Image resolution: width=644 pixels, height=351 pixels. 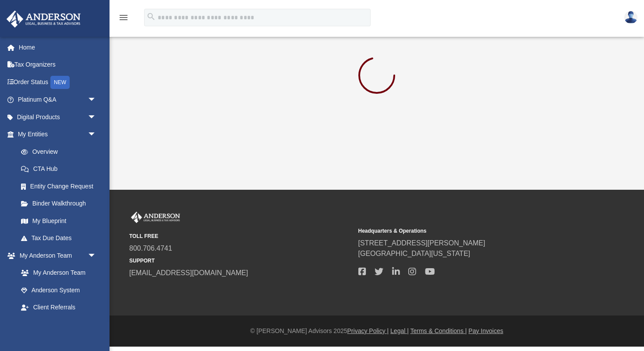 I want to click on a: Digital Productsarrow_drop_down, so click(x=58, y=117).